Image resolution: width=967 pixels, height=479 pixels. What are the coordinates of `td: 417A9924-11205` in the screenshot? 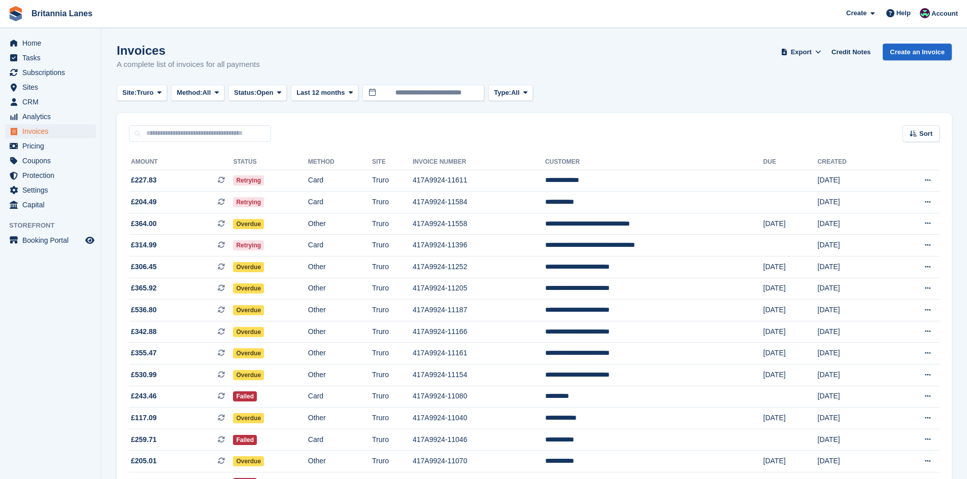 It's located at (478, 289).